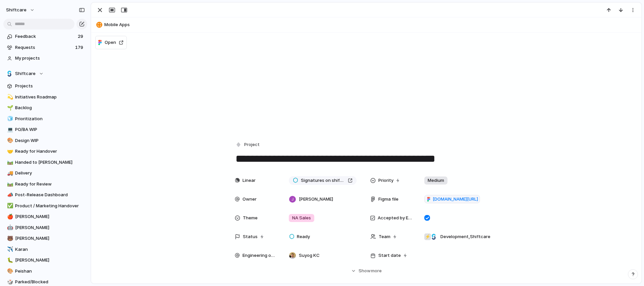 The image size is (644, 286). What do you see at coordinates (110, 42) in the screenshot?
I see `span: Open` at bounding box center [110, 42].